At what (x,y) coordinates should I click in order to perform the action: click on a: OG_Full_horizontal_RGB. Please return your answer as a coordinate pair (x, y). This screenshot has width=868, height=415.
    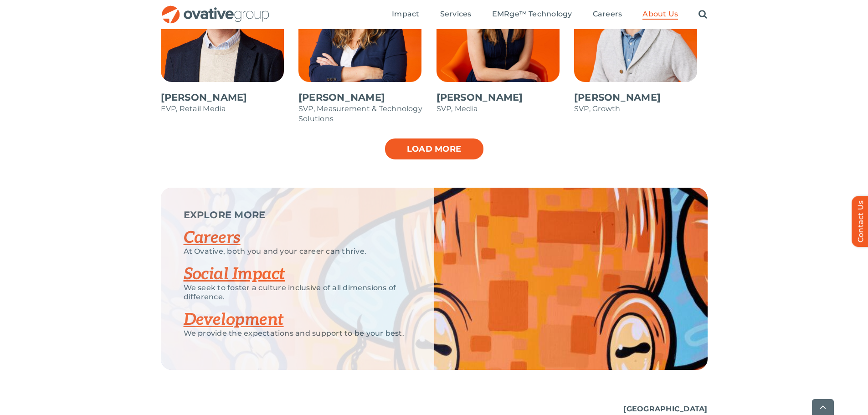
    Looking at the image, I should click on (216, 8).